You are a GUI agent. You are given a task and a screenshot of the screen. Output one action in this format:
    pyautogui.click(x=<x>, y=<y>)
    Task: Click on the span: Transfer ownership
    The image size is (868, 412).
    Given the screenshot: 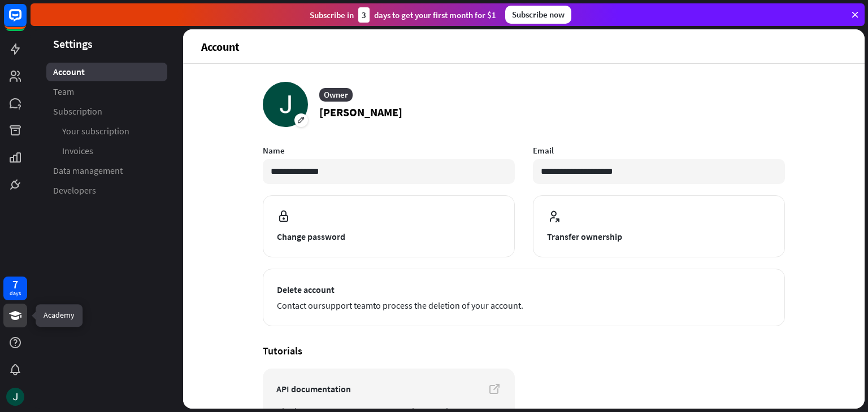 What is the action you would take?
    pyautogui.click(x=658, y=236)
    